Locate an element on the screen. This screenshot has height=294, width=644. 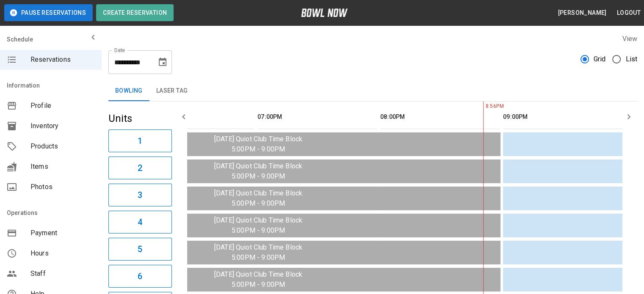
span: Items is located at coordinates (63, 167).